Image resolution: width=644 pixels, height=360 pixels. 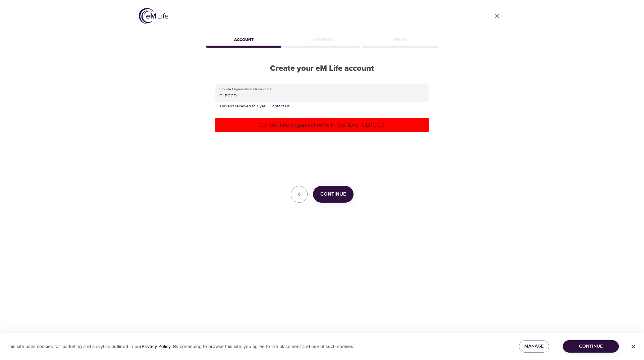 What do you see at coordinates (154, 16) in the screenshot?
I see `img: logo` at bounding box center [154, 16].